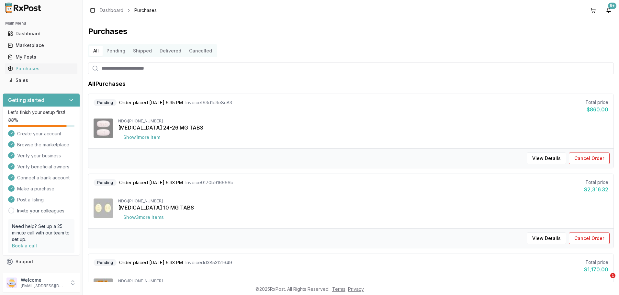  What do you see at coordinates (41, 23) in the screenshot?
I see `h2: Main Menu` at bounding box center [41, 23].